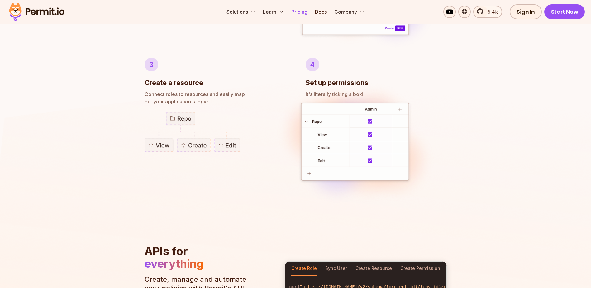 This screenshot has height=288, width=591. Describe the element at coordinates (525, 12) in the screenshot. I see `a: Sign In` at that location.